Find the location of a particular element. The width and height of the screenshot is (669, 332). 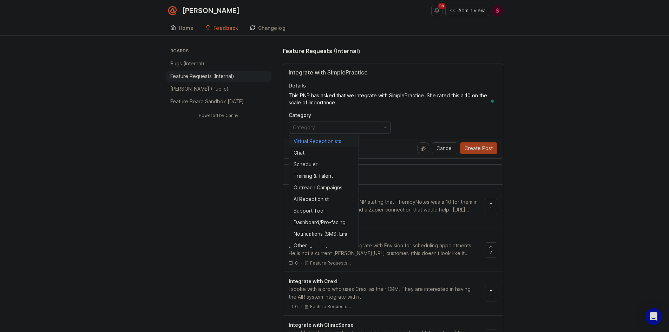

span: Integrate with ClinicSense is located at coordinates (321, 325).